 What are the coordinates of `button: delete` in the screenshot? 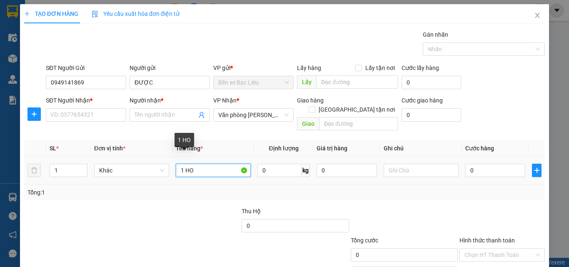 It's located at (34, 170).